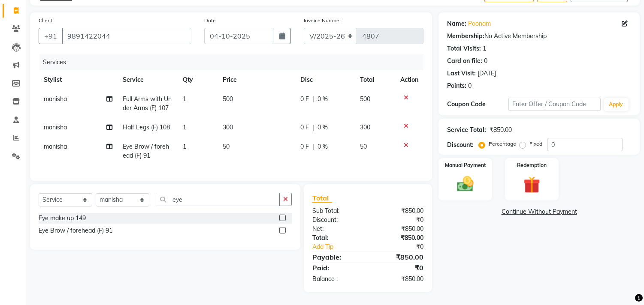 This screenshot has height=305, width=644. I want to click on label: Percentage, so click(502, 144).